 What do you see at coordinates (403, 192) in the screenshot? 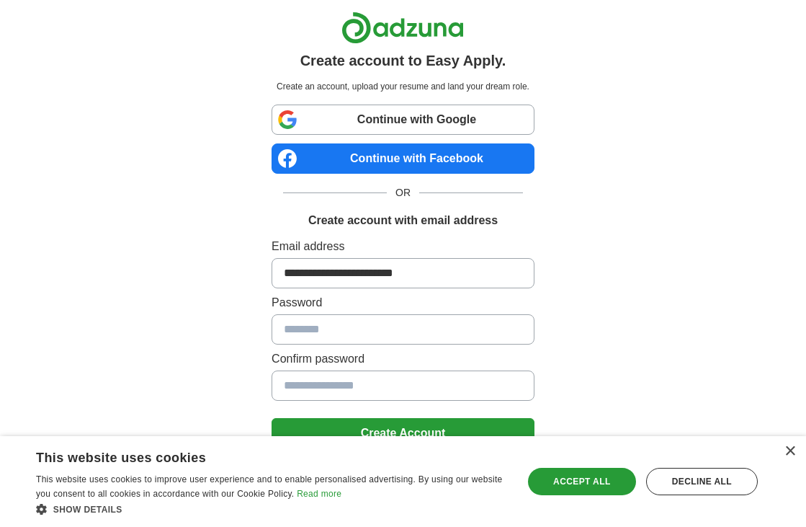
I see `span: OR` at bounding box center [403, 192].